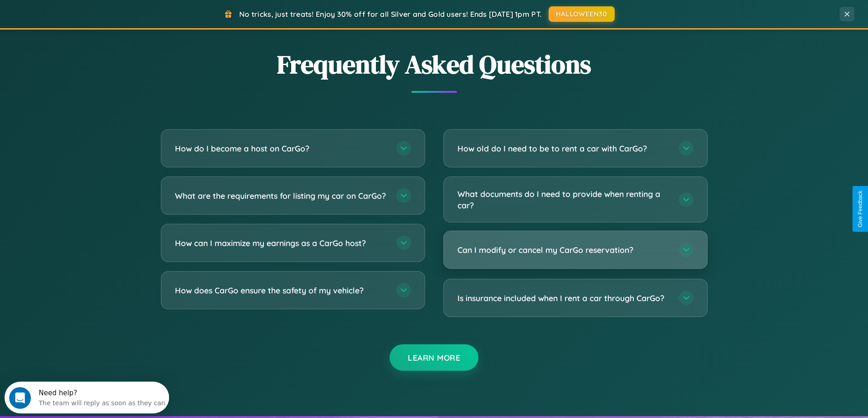 The height and width of the screenshot is (418, 868). What do you see at coordinates (861, 209) in the screenshot?
I see `div: Give Feedback` at bounding box center [861, 209].